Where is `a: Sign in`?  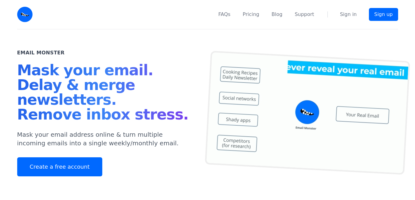
a: Sign in is located at coordinates (348, 14).